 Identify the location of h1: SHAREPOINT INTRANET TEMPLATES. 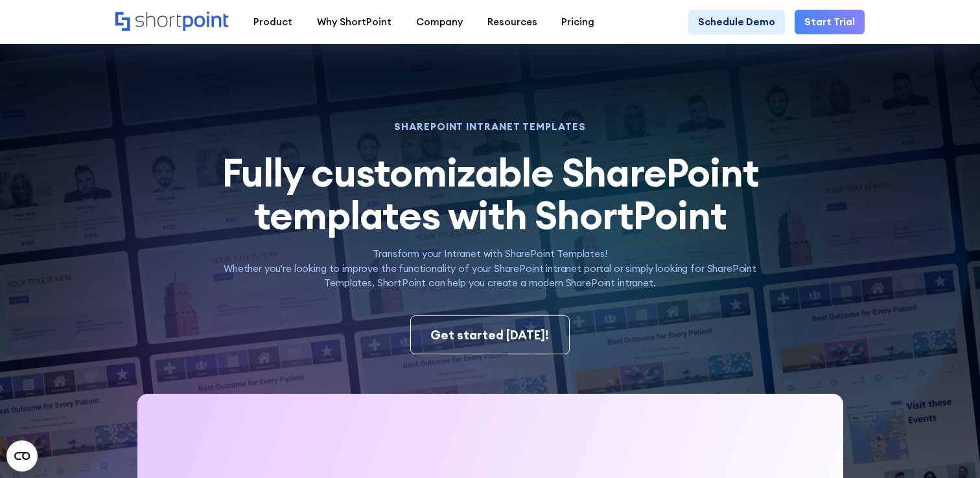
(490, 126).